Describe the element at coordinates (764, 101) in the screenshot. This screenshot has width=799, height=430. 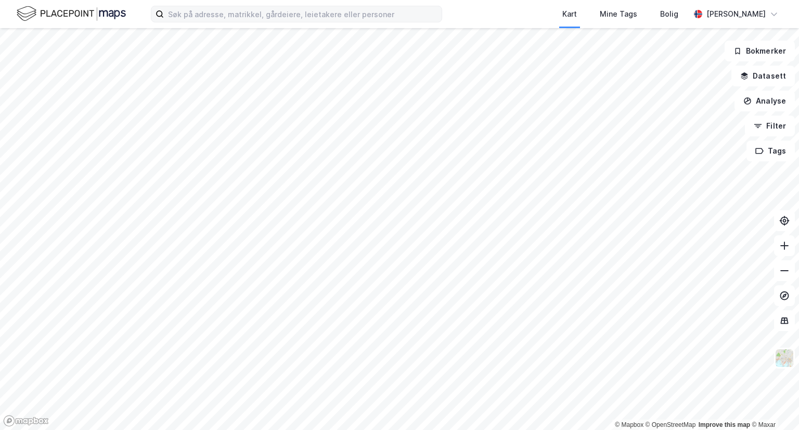
I see `button: Analyse` at that location.